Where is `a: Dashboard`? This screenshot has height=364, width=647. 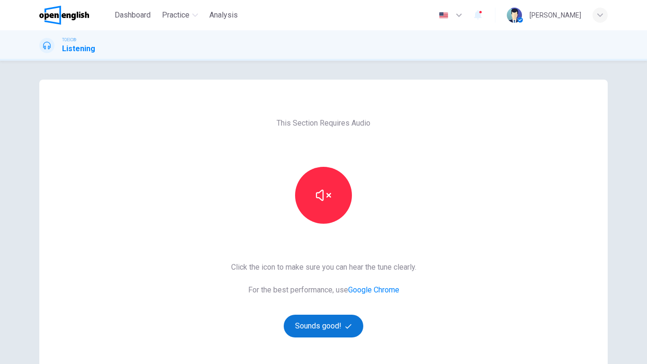 a: Dashboard is located at coordinates (133, 15).